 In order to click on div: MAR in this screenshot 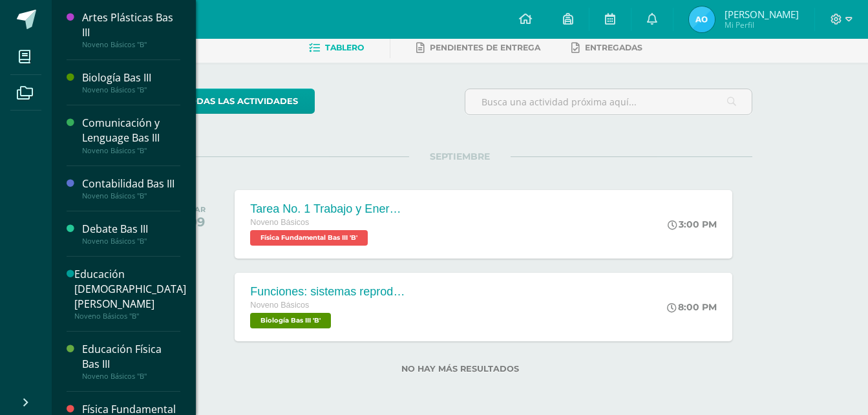, I will do `click(196, 210)`.